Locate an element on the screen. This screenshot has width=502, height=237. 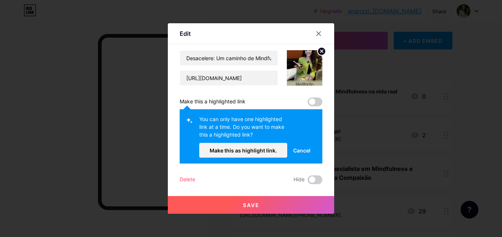
span: Cancel is located at coordinates (302, 150).